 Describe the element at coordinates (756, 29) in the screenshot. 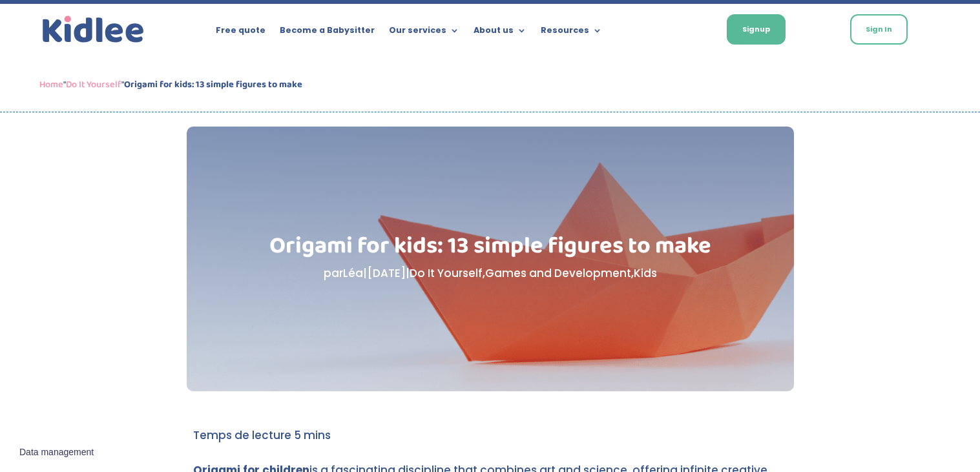

I see `a: Signup` at that location.